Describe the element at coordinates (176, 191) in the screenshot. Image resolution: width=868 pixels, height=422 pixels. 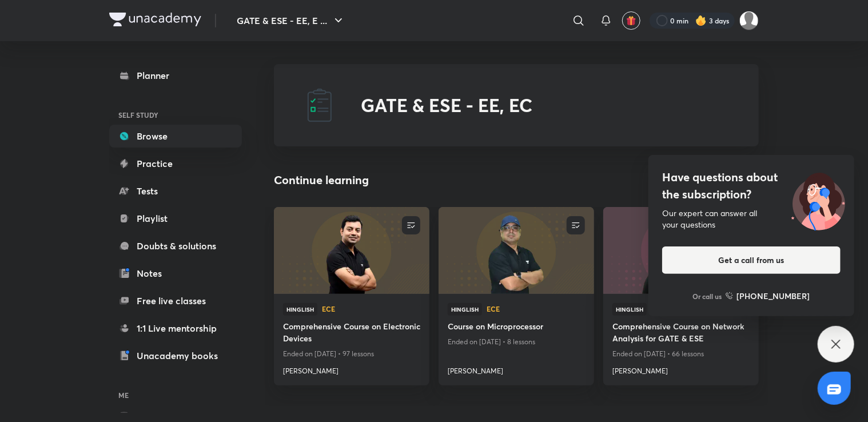
I see `a: Tests` at that location.